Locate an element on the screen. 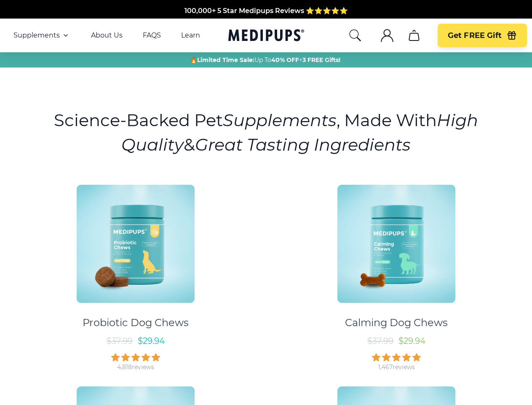 This screenshot has width=532, height=405. a: Probiotic Dog Chews - MedipupsProbiotic Dog Chews$37.99$29.944,818reviews is located at coordinates (136, 275).